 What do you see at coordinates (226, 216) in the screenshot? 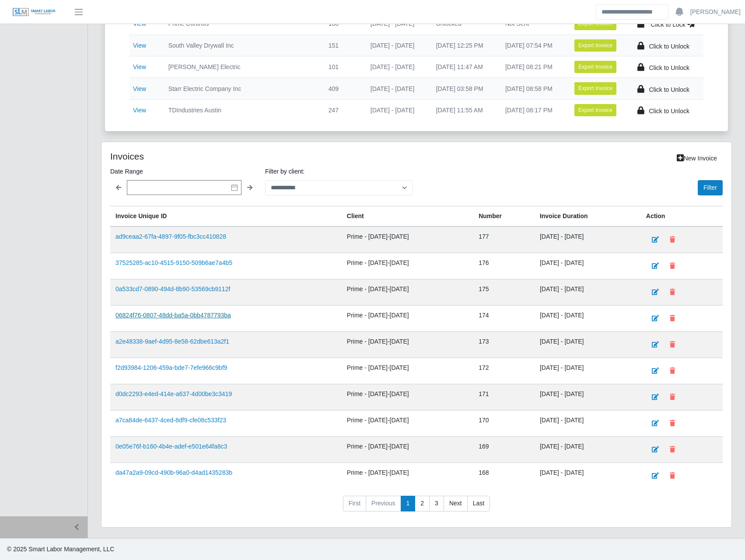
I see `th: Invoice Unique ID` at bounding box center [226, 216].